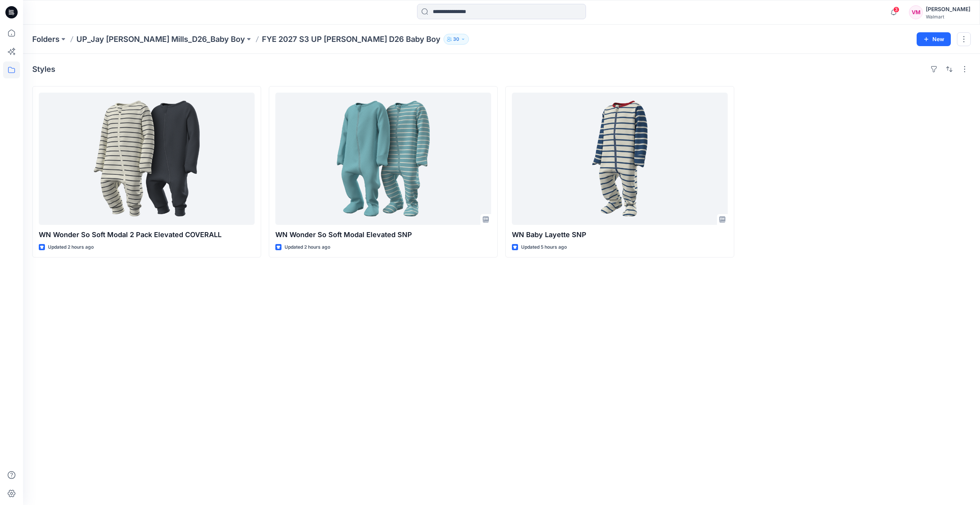 This screenshot has width=980, height=505. I want to click on p: Folders, so click(45, 39).